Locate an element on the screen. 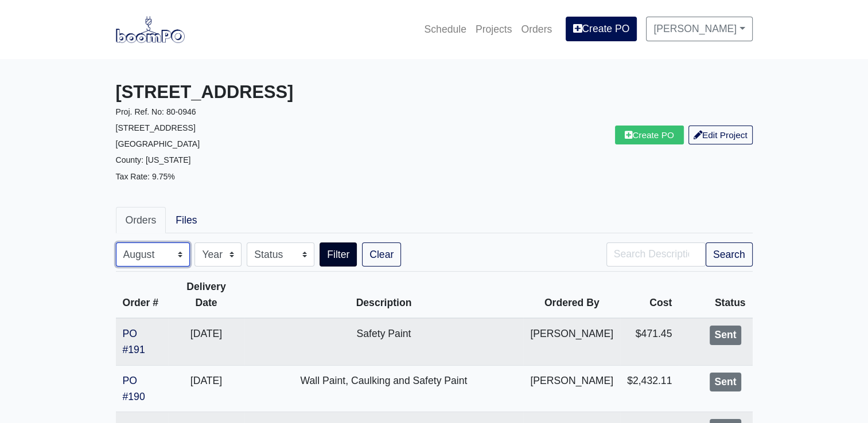  td: $2,432.11 is located at coordinates (649, 388).